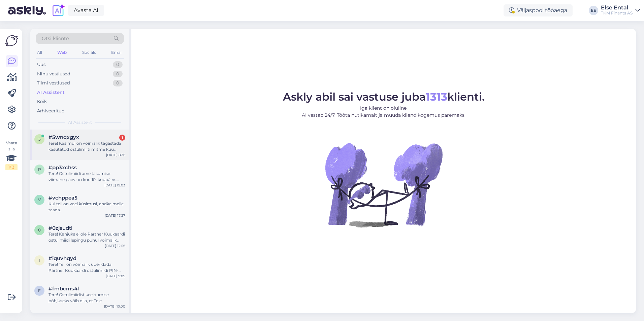 The image size is (644, 321). I want to click on span: f, so click(39, 290).